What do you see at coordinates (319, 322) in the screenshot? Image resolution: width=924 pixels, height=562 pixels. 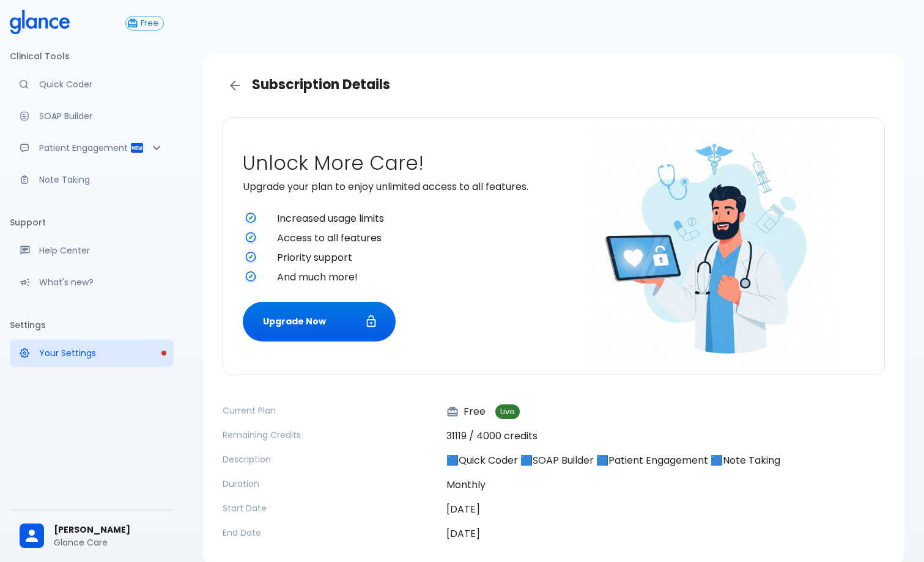 I see `button: Upgrade Now` at bounding box center [319, 322].